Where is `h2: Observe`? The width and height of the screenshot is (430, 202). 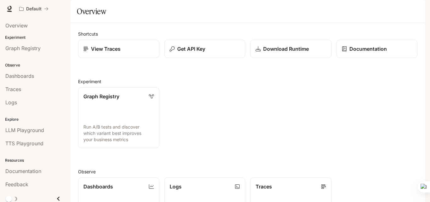
h2: Observe is located at coordinates (248, 171).